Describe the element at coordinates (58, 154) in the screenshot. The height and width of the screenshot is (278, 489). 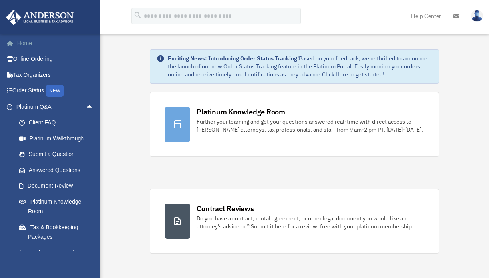
I see `a: Submit a Question` at that location.